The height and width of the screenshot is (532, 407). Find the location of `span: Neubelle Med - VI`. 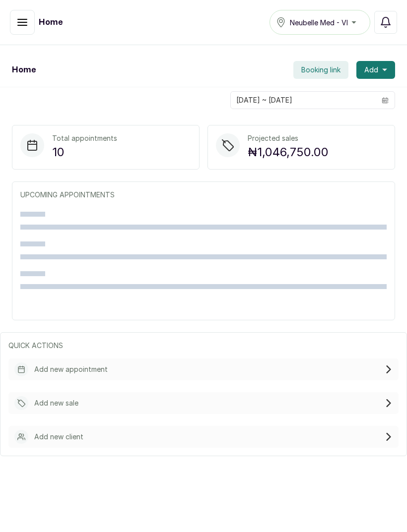

span: Neubelle Med - VI is located at coordinates (319, 22).